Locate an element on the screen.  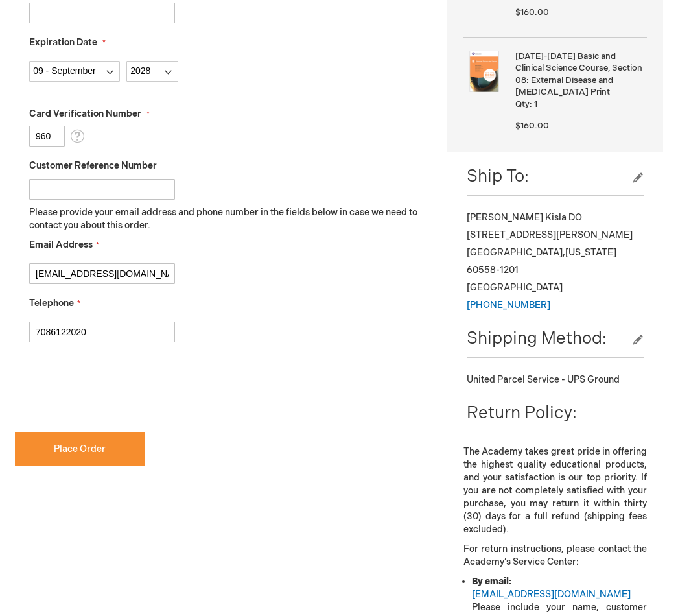
input: Credit Card Number is located at coordinates (102, 13).